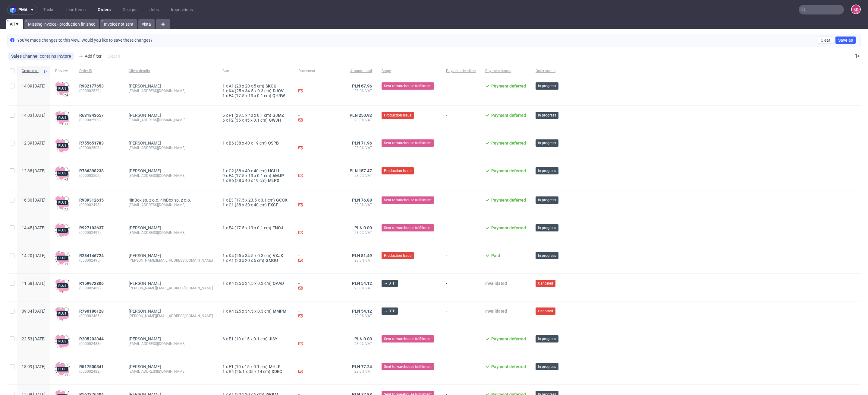  I want to click on span: Payment deadline, so click(461, 71).